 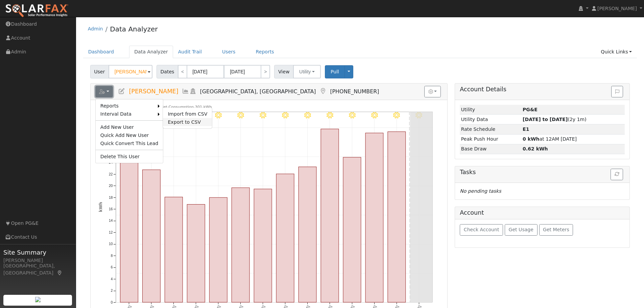 What do you see at coordinates (130, 143) in the screenshot?
I see `a: Quick Convert This Lead` at bounding box center [130, 143].